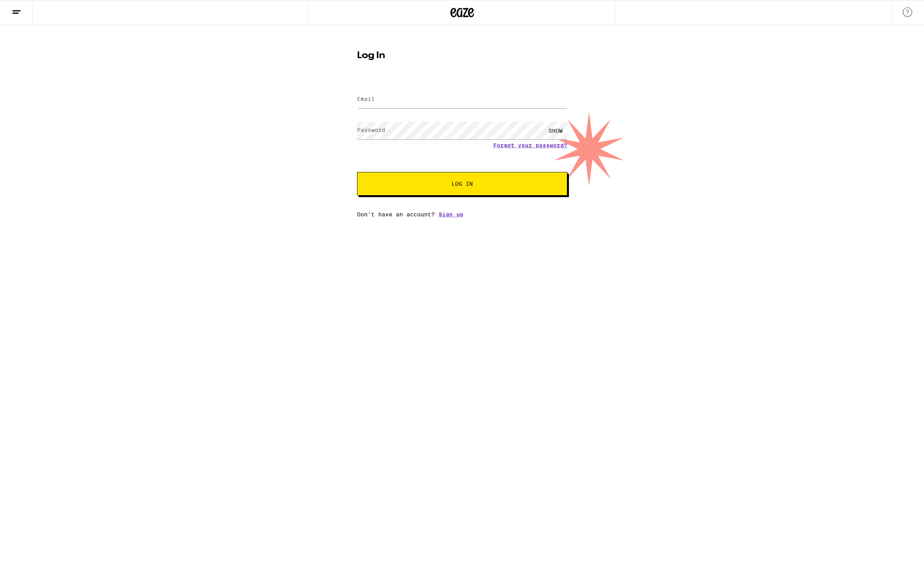  What do you see at coordinates (462, 214) in the screenshot?
I see `div: Don't have an account?` at bounding box center [462, 214].